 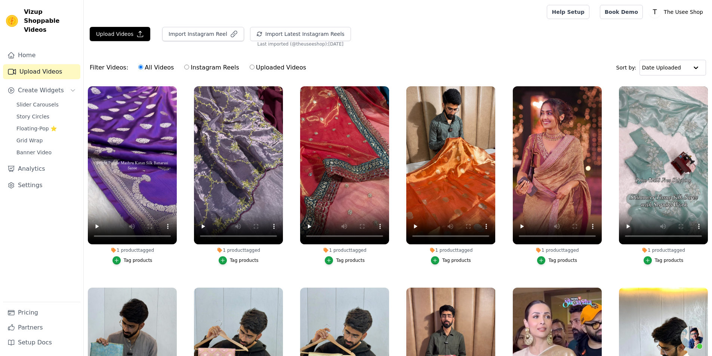 I want to click on span: Floating-Pop ⭐, so click(x=37, y=129).